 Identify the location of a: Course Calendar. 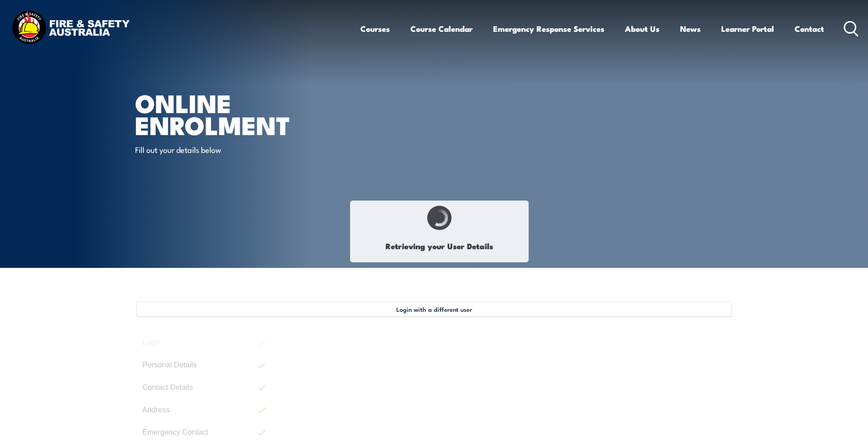
(442, 29).